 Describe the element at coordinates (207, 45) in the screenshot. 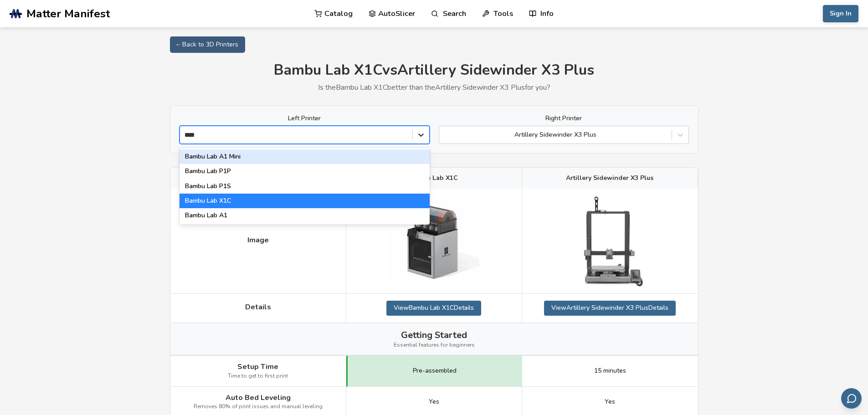

I see `a: ← Back to 3D Printers` at that location.